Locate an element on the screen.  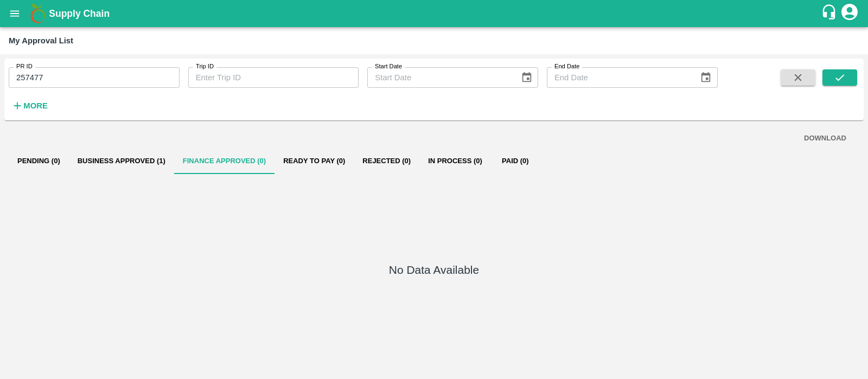
button: Business Approved (1) is located at coordinates (122, 162).